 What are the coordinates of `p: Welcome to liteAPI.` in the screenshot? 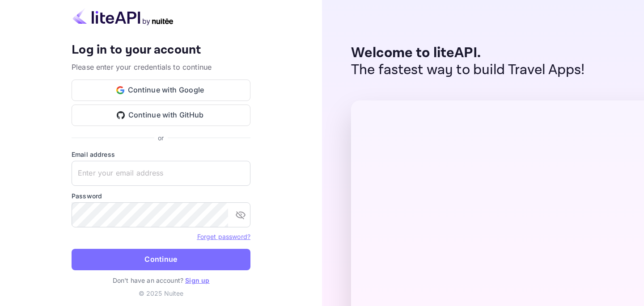 It's located at (468, 53).